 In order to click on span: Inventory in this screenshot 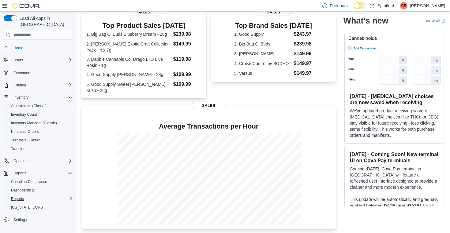, I will do `click(42, 98)`.